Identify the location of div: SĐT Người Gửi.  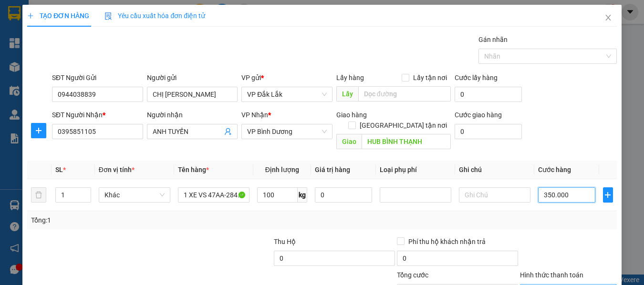
(97, 77).